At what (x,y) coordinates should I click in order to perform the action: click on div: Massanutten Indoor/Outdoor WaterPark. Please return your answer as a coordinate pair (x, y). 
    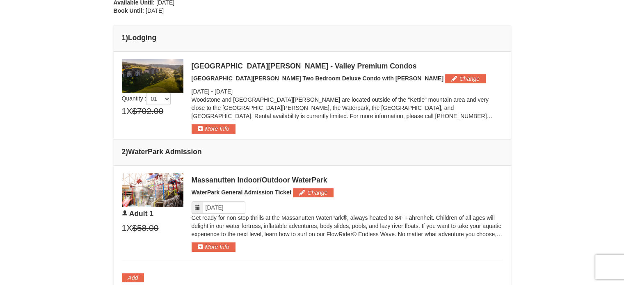
    Looking at the image, I should click on (347, 180).